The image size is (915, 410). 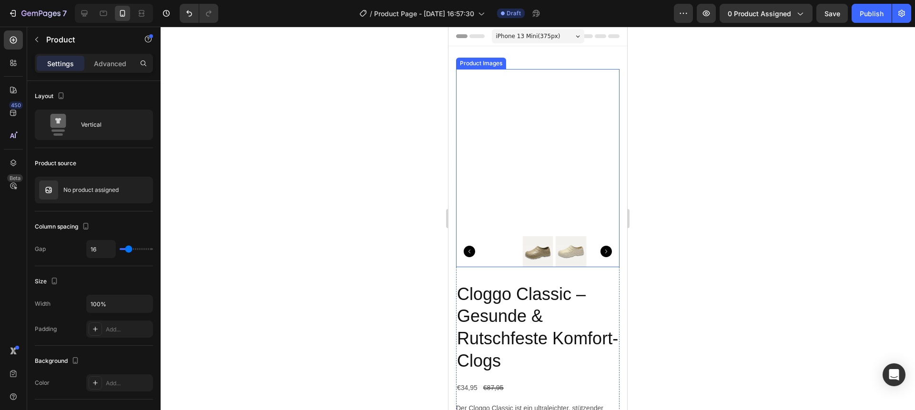 I want to click on button: Publish, so click(x=872, y=13).